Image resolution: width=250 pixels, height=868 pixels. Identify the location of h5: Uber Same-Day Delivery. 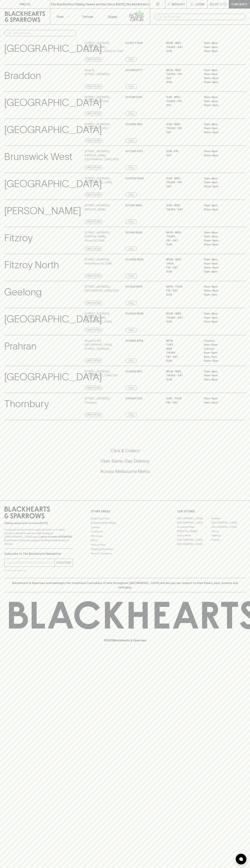
(125, 461).